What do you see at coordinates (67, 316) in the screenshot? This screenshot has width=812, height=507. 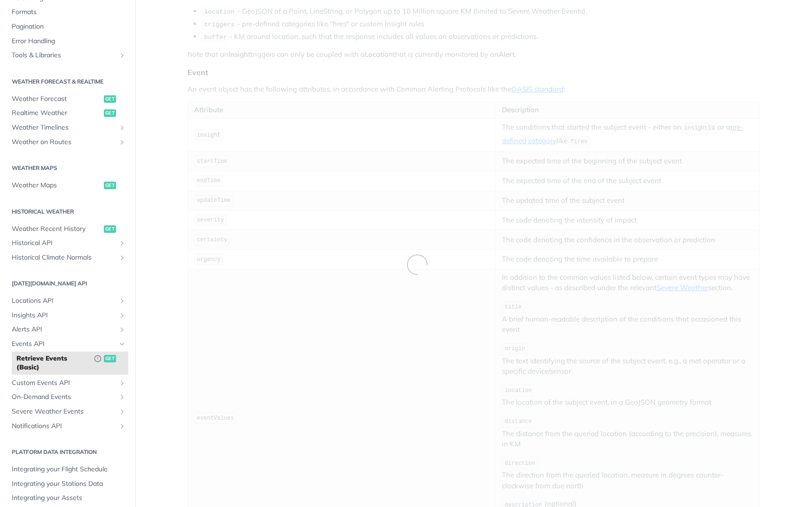 I see `a: Insights APIShow subpages for Insights API` at bounding box center [67, 316].